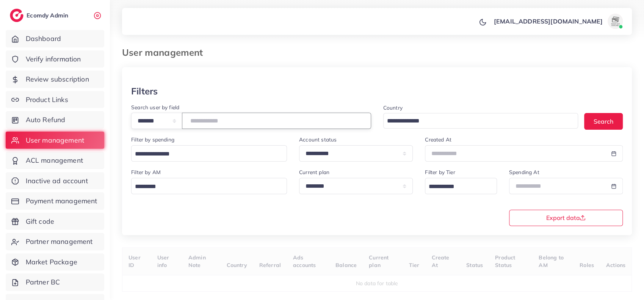 Image resolution: width=644 pixels, height=300 pixels. What do you see at coordinates (55, 39) in the screenshot?
I see `a: Dashboard` at bounding box center [55, 39].